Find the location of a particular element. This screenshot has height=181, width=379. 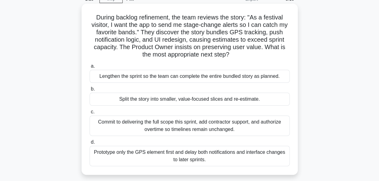

span: d. is located at coordinates (93, 142).